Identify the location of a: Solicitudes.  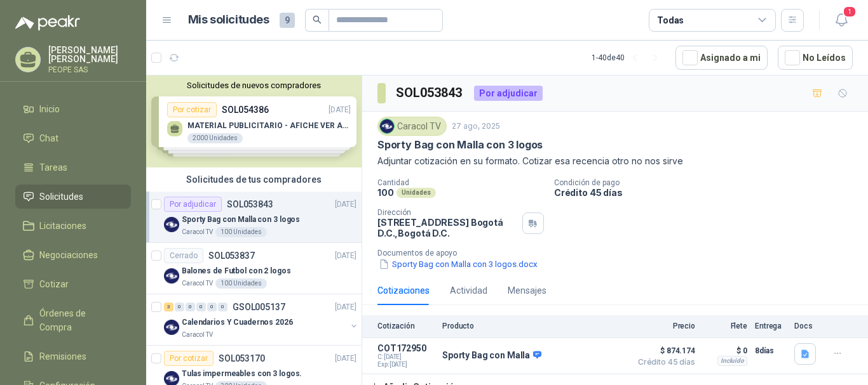
(73, 197).